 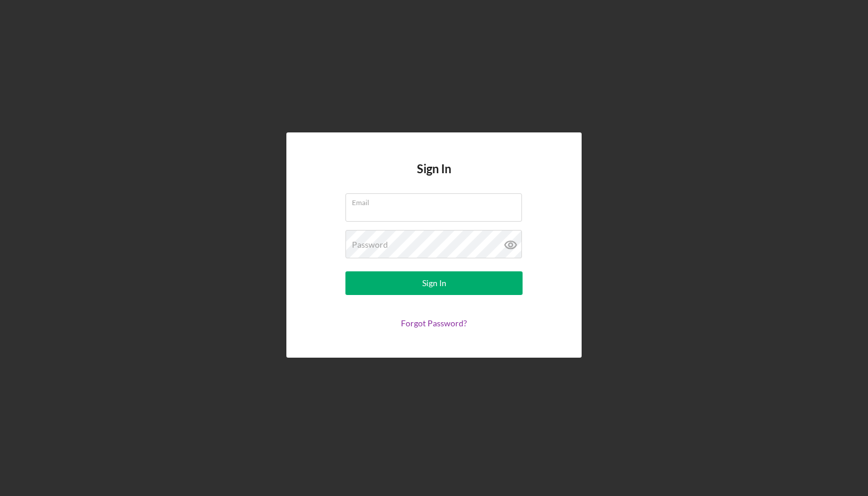 What do you see at coordinates (434, 283) in the screenshot?
I see `div: Sign In` at bounding box center [434, 283].